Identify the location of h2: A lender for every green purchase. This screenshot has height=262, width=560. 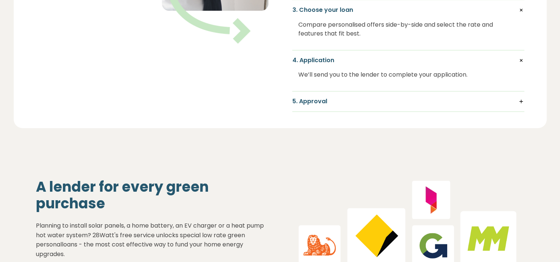
(152, 195).